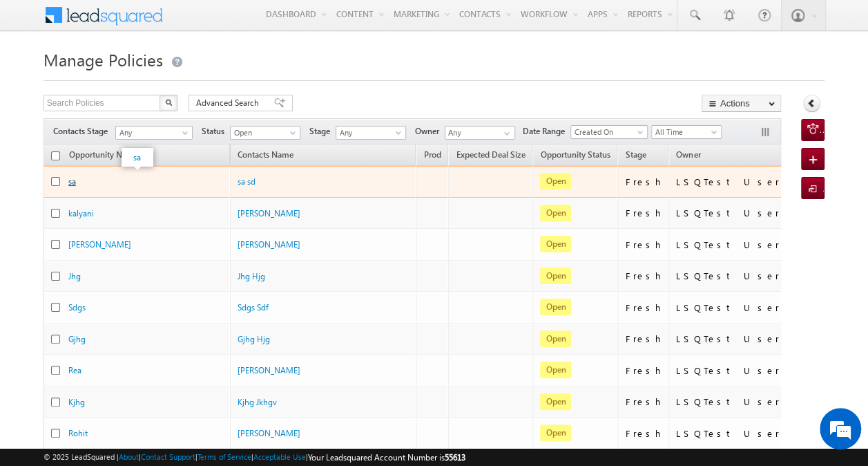 This screenshot has height=466, width=868. I want to click on a: Jhg Hjg, so click(251, 276).